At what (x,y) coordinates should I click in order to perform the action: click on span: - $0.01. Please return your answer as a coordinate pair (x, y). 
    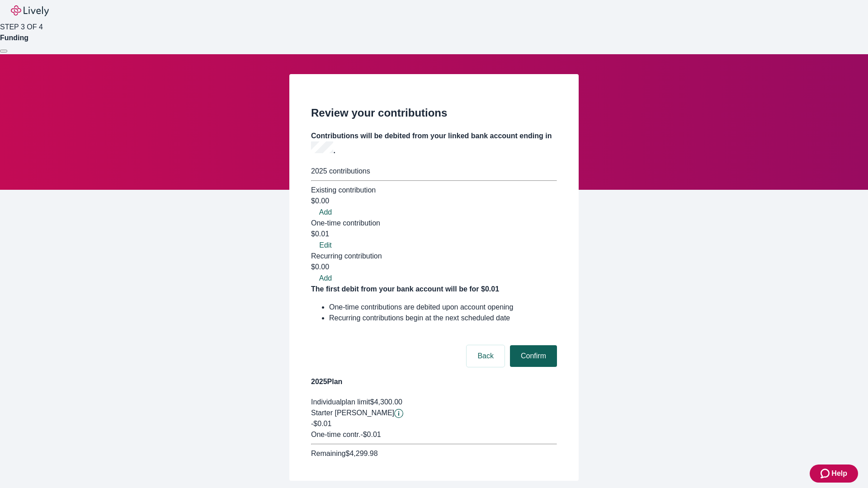
    Looking at the image, I should click on (370, 434).